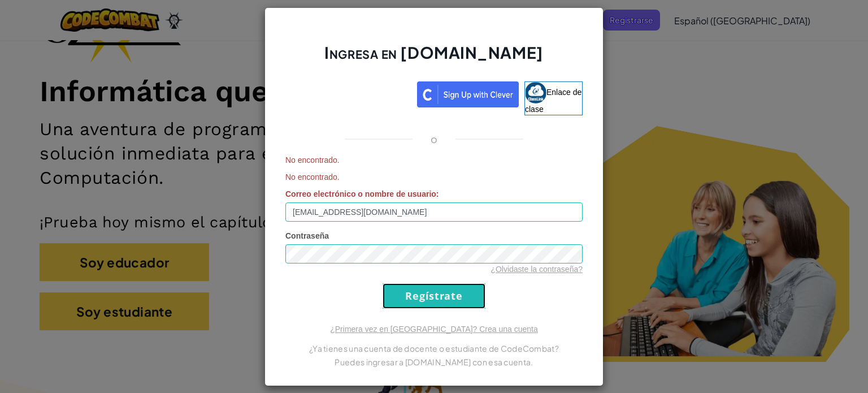 This screenshot has width=868, height=393. Describe the element at coordinates (434, 296) in the screenshot. I see `input: Regístrate` at that location.